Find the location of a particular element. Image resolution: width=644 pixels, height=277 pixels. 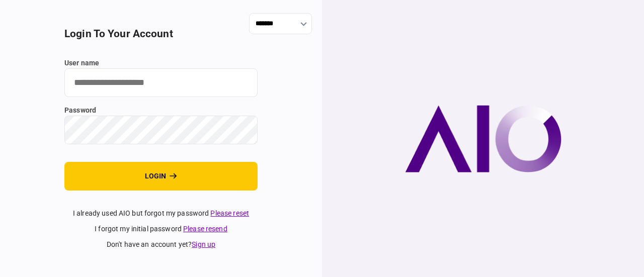

a: Please resend is located at coordinates (205, 229).